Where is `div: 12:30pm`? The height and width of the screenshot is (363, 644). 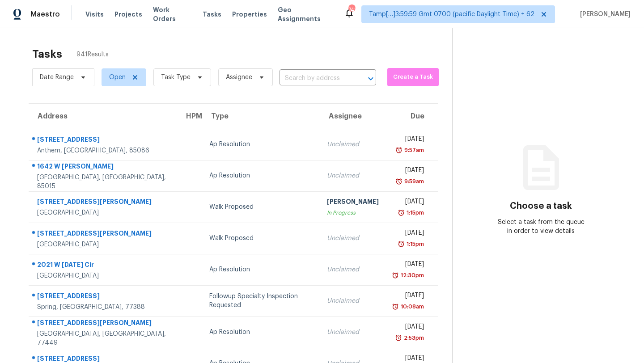 div: 12:30pm is located at coordinates (412, 276).